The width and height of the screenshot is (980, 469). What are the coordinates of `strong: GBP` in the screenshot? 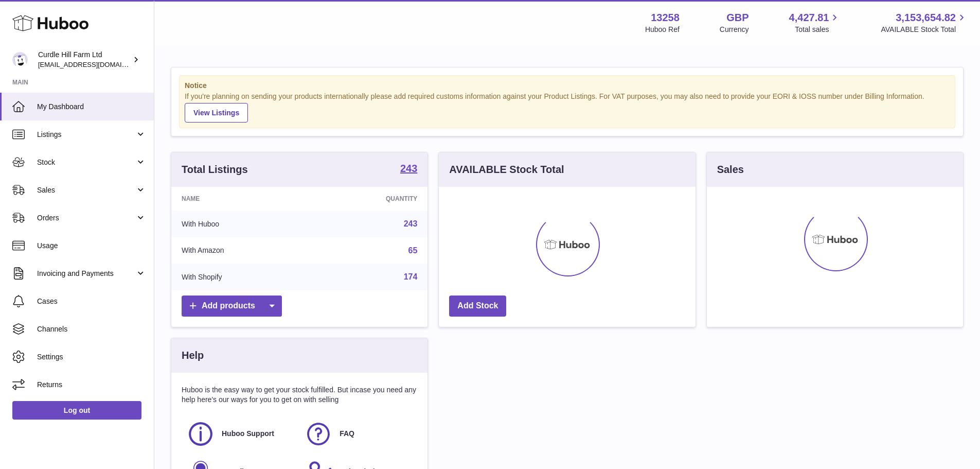 It's located at (737, 17).